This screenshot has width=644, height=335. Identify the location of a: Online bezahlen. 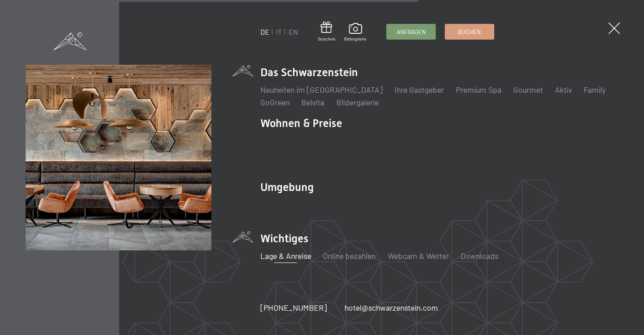
(349, 255).